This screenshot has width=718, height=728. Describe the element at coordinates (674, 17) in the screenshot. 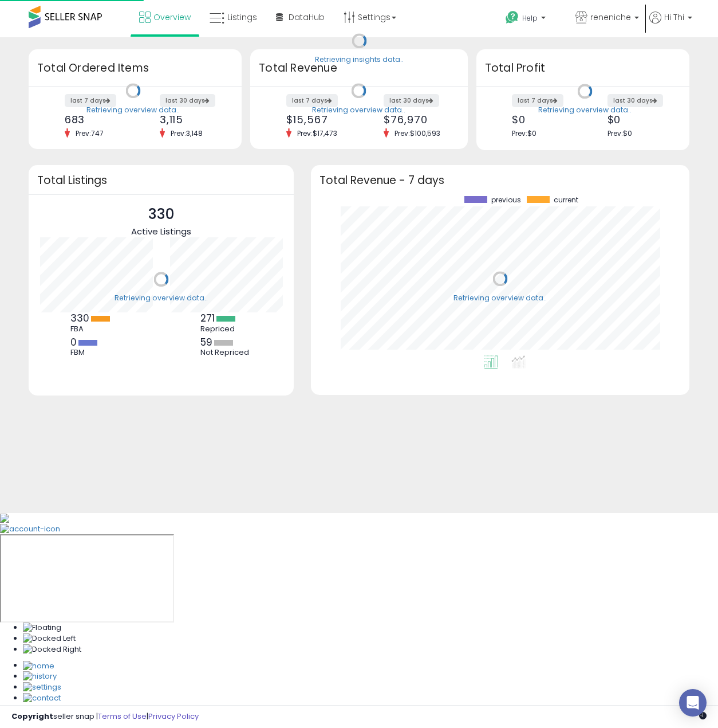

I see `span: Hi Thi` at that location.